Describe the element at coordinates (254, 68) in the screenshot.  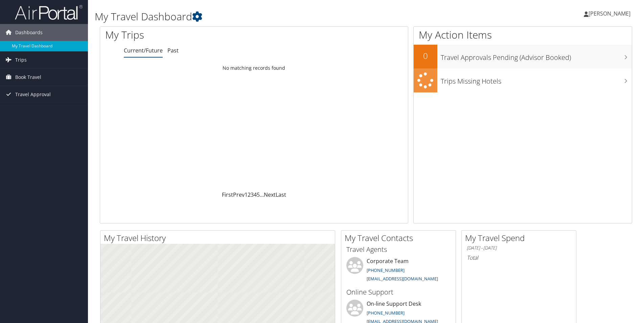
I see `td: No matching records found` at that location.